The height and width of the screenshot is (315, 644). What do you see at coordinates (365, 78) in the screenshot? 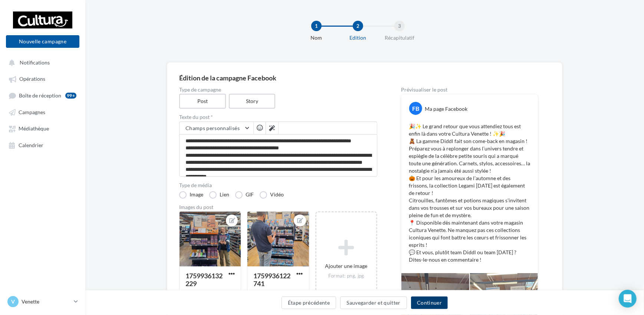
I see `div: Édition de la campagne Facebook` at bounding box center [365, 78].